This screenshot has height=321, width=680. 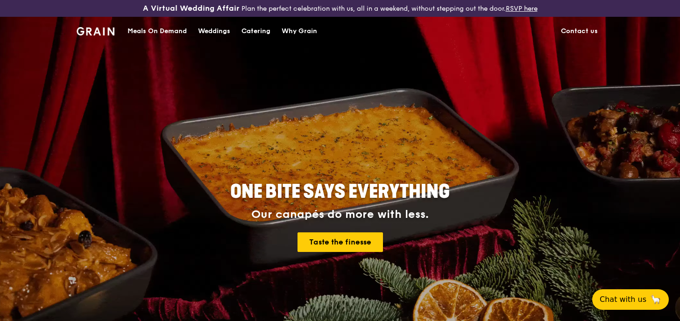 What do you see at coordinates (256, 31) in the screenshot?
I see `div: Catering` at bounding box center [256, 31].